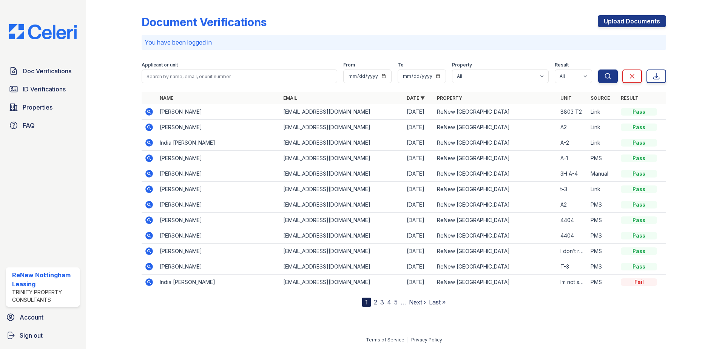  I want to click on label: To, so click(401, 65).